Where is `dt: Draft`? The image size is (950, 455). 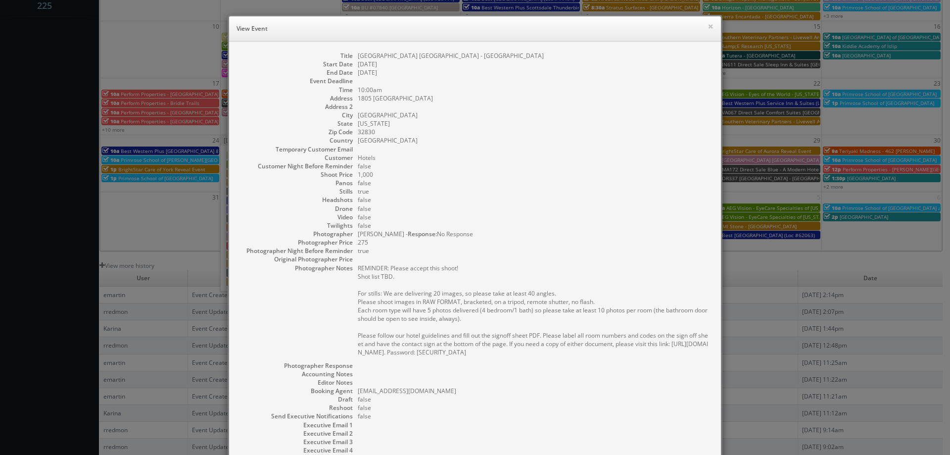 dt: Draft is located at coordinates (296, 399).